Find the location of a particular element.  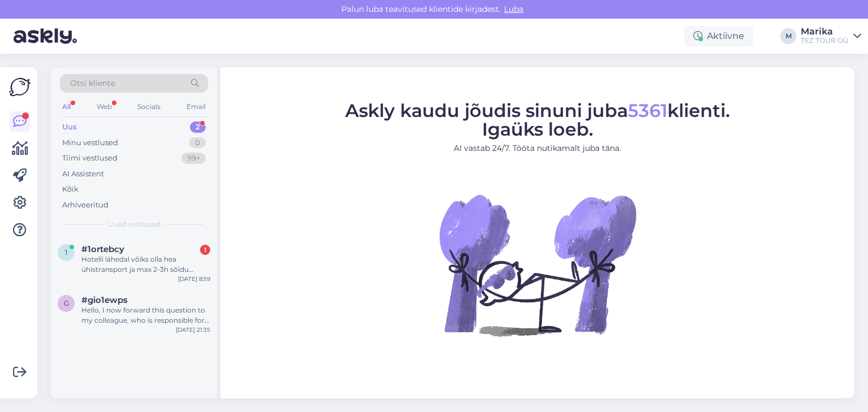

span: Otsi kliente is located at coordinates (93, 83).